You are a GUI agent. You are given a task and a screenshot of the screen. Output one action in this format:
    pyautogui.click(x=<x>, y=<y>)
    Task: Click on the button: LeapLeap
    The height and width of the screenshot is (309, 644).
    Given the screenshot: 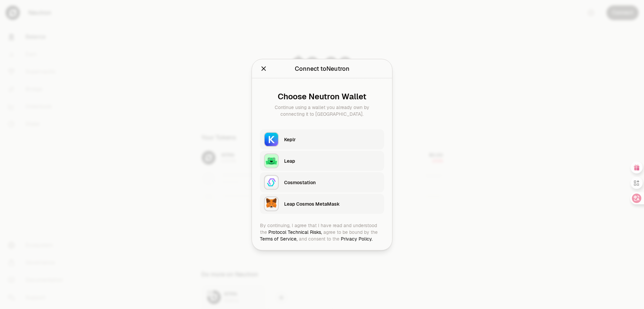 What is the action you would take?
    pyautogui.click(x=322, y=161)
    